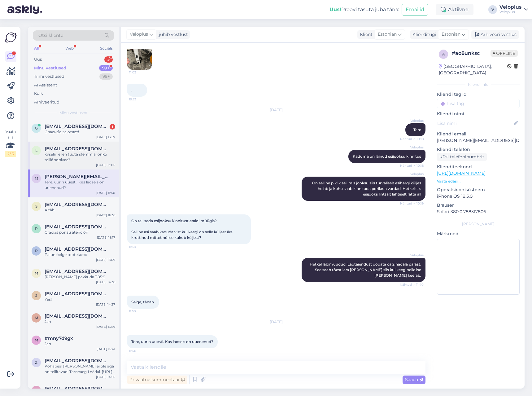  Describe the element at coordinates (36, 362) in the screenshot. I see `span: z` at that location.